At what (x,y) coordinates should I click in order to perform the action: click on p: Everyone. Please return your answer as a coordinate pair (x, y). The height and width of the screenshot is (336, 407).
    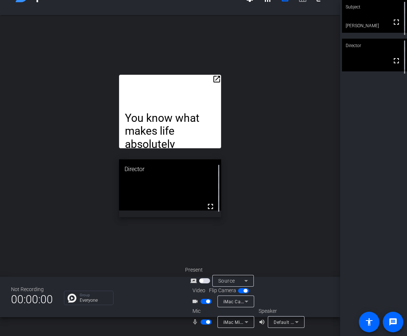
    Looking at the image, I should click on (94, 300).